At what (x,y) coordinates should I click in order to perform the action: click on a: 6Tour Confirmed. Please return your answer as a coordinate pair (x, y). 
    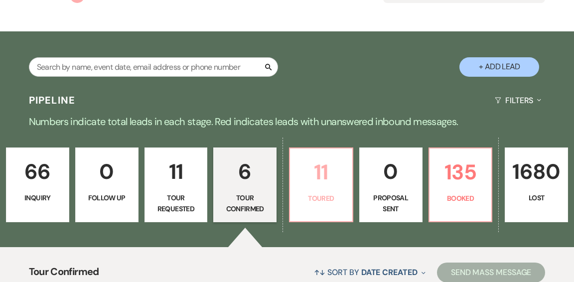
    Looking at the image, I should click on (245, 185).